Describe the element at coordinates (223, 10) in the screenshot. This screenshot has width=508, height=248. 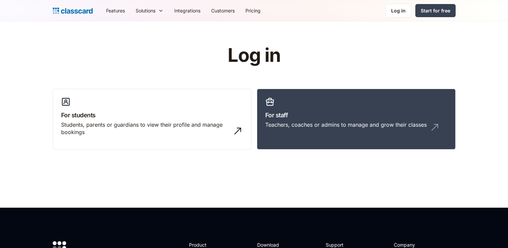
I see `a: Customers` at that location.